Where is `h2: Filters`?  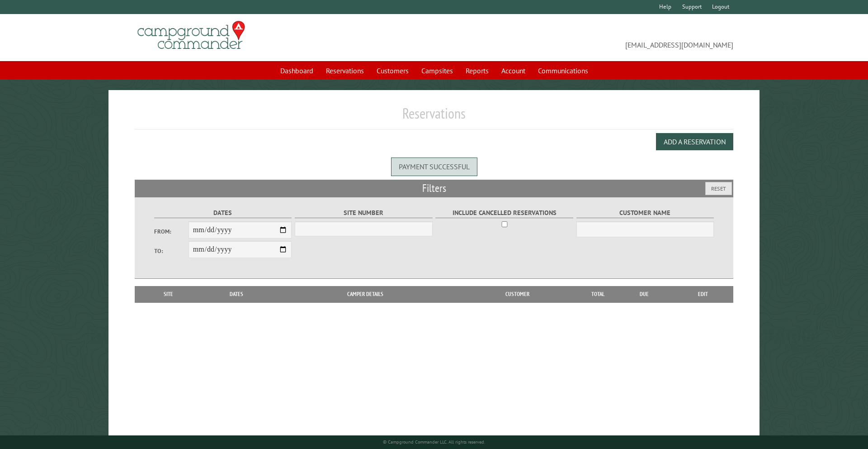
h2: Filters is located at coordinates (434, 188).